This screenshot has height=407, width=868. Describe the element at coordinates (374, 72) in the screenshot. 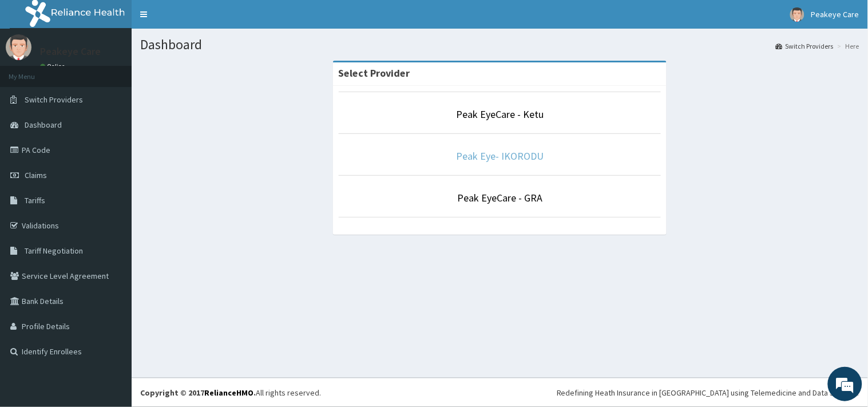

I see `strong: Select Provider` at that location.